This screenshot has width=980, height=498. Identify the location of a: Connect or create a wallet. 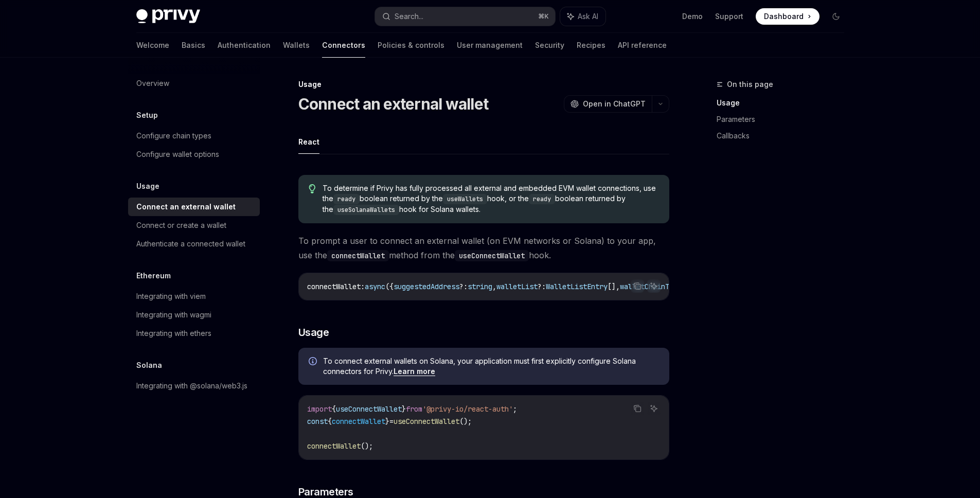
(194, 225).